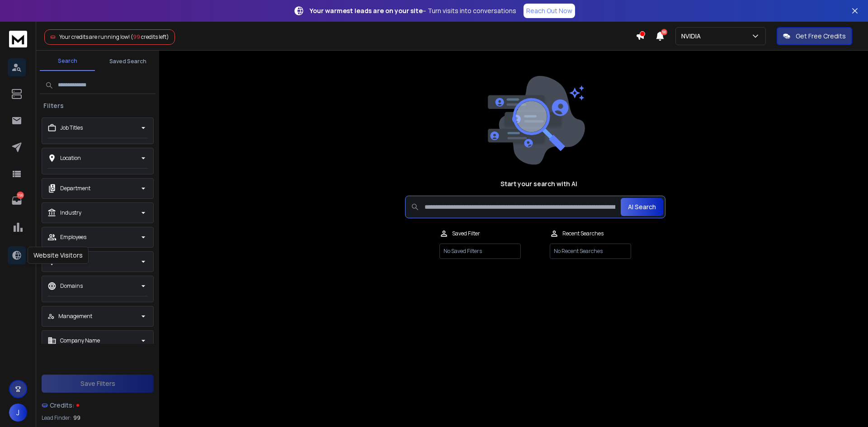  I want to click on div: Website Visitors, so click(58, 255).